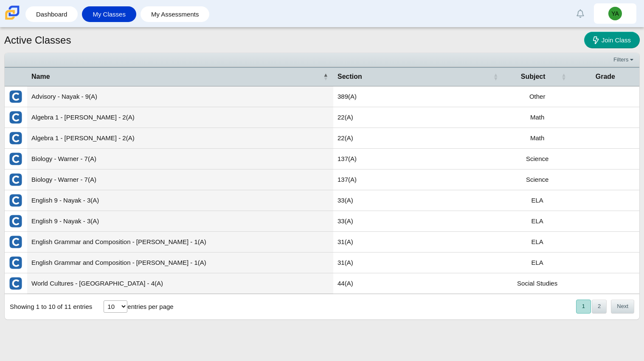  I want to click on nav: pagination, so click(604, 306).